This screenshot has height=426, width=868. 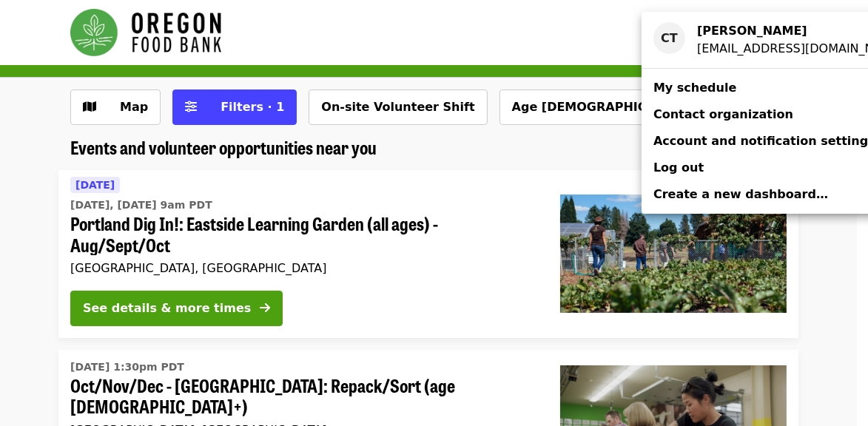 I want to click on div: CT, so click(x=669, y=38).